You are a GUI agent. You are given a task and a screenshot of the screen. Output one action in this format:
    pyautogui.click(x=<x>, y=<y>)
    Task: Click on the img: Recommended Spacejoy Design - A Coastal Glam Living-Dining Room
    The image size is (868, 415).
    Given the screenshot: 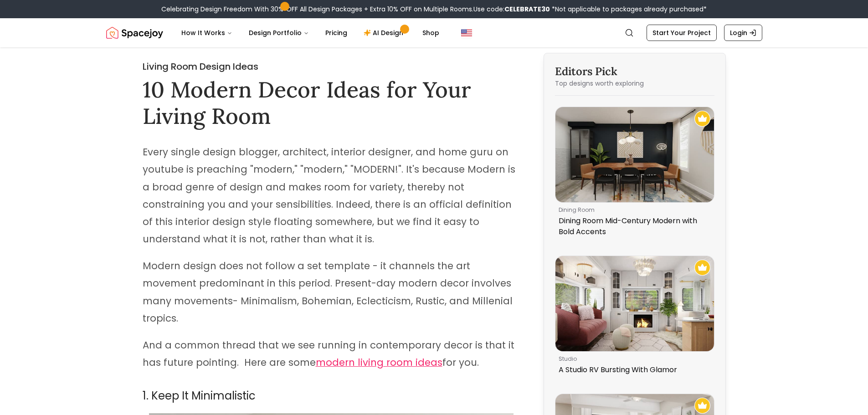 What is the action you would take?
    pyautogui.click(x=702, y=406)
    